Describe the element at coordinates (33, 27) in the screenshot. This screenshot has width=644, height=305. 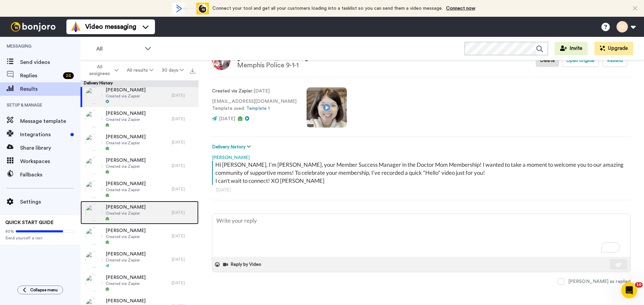
I see `img: bj-logo-header-white.svg` at that location.